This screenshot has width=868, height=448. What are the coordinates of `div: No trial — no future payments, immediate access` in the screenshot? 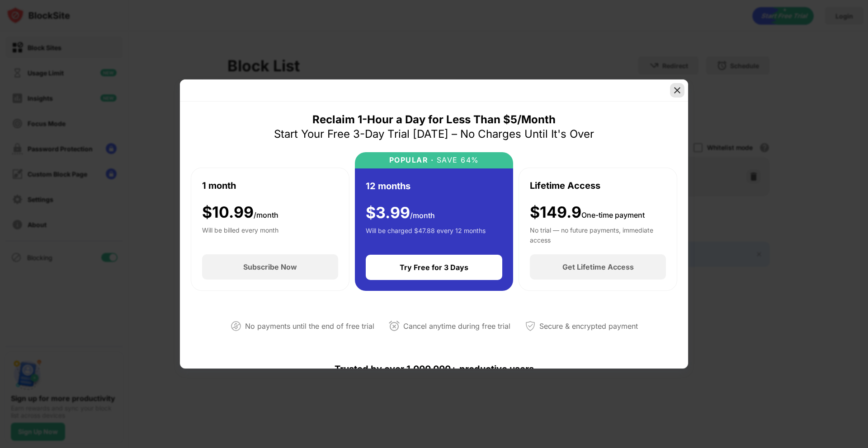 It's located at (598, 234).